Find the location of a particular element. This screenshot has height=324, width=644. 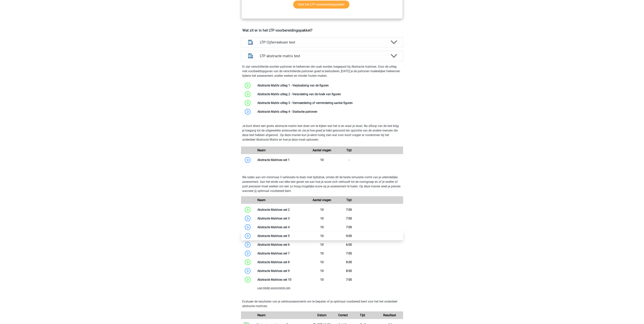

div: Abstracte Matrices set 5 is located at coordinates (282, 236).